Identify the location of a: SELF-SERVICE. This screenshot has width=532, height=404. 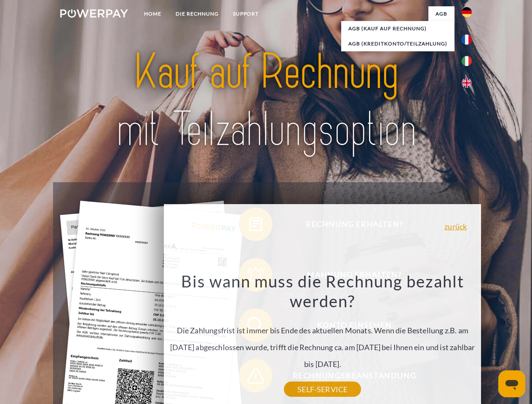
(322, 389).